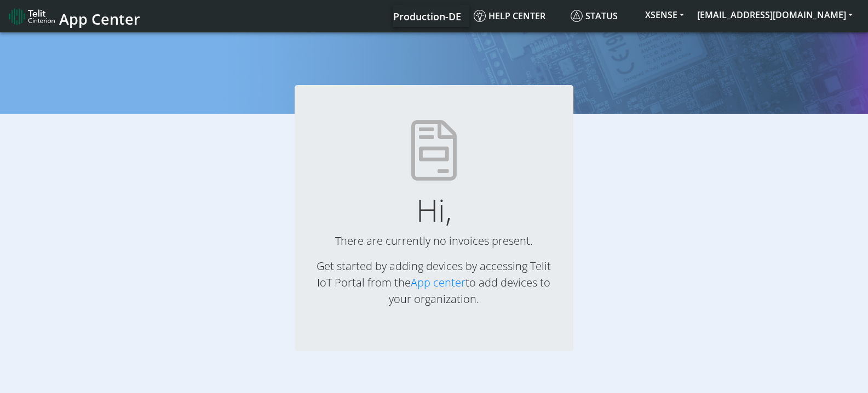 The width and height of the screenshot is (868, 393). I want to click on h1: Hi,, so click(434, 209).